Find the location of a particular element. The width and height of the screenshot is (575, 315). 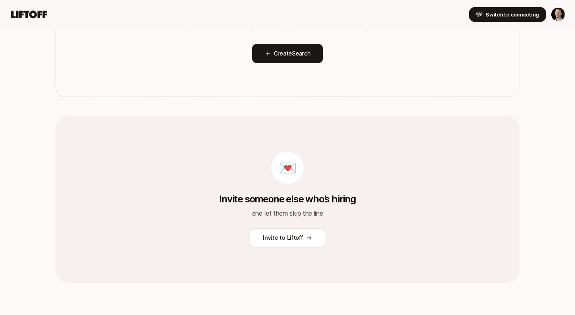

button: Switch to connecting is located at coordinates (508, 15).